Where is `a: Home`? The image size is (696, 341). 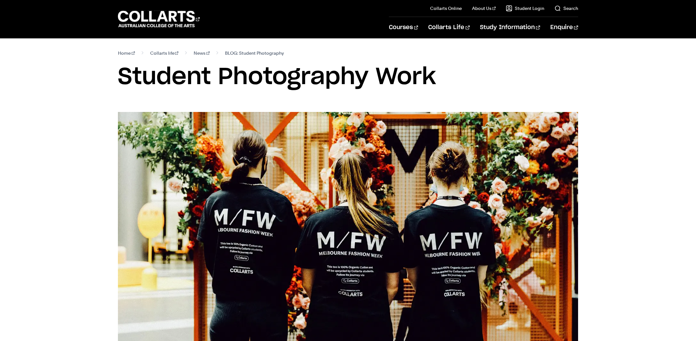
a: Home is located at coordinates (126, 53).